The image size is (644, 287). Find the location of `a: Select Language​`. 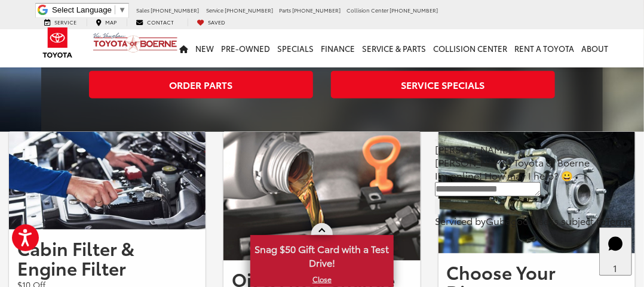

a: Select Language​ is located at coordinates (89, 10).